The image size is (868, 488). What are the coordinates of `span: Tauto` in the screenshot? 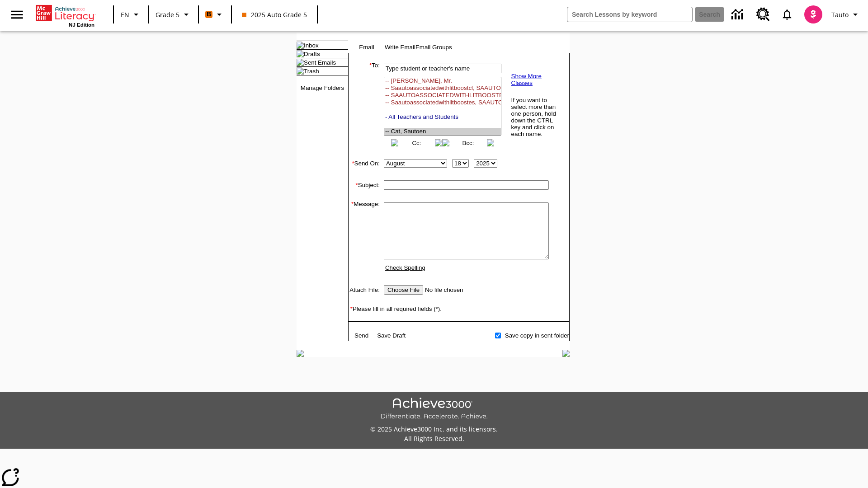 It's located at (840, 15).